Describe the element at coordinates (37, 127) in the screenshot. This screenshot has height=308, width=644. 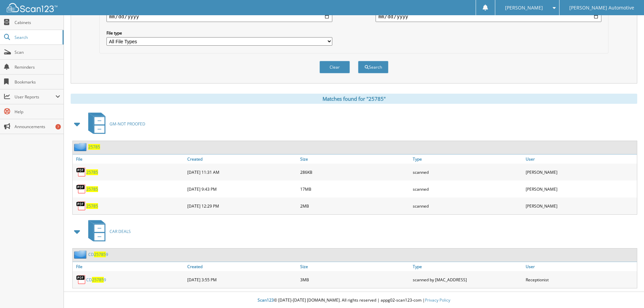
I see `span: Announcements` at that location.